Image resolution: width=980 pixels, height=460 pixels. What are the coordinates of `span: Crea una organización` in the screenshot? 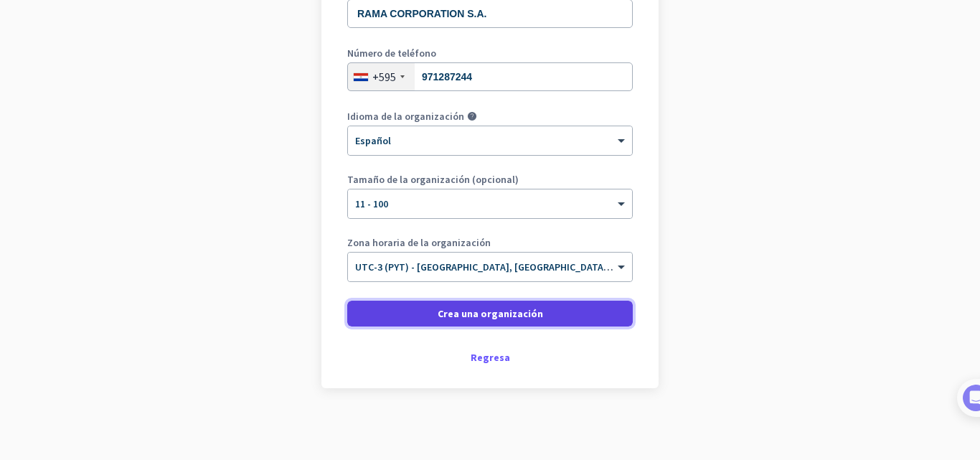 It's located at (490, 314).